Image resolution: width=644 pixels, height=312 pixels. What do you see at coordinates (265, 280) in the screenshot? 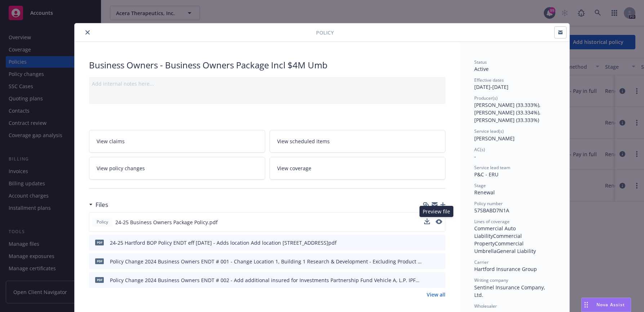
I see `div: Policy Change 2024 Business Owners ENDT # 002 - Add additional insured for Investments Partnershi...` at bounding box center [265, 280].